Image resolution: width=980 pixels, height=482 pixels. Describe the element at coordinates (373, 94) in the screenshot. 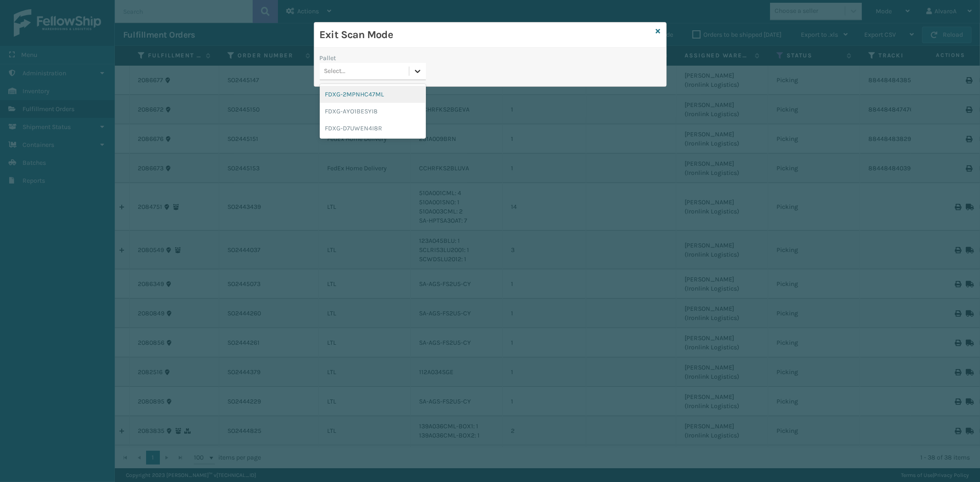

I see `div: FDXG-2MPNHC47ML` at that location.